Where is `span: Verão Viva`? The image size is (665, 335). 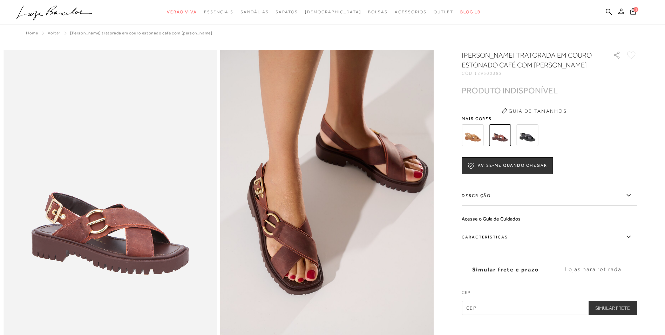 span: Verão Viva is located at coordinates (182, 12).